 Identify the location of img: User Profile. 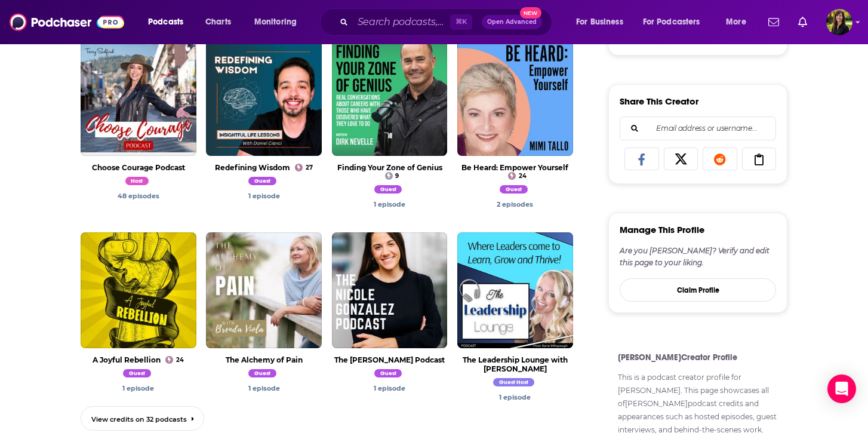
(839, 22).